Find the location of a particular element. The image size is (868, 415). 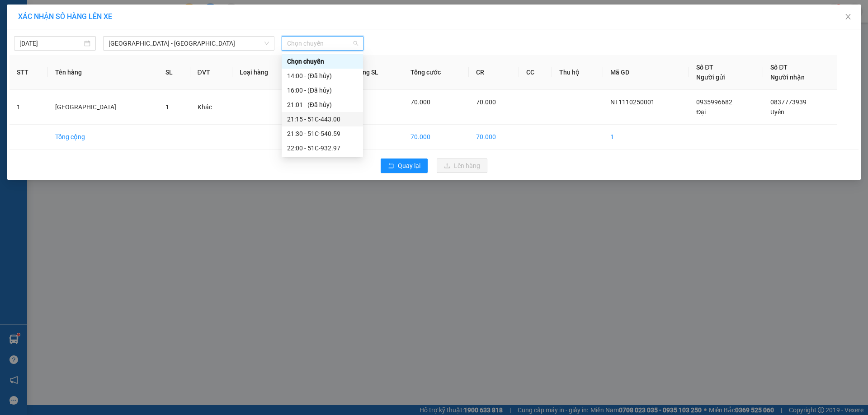

span: Chọn chuyến is located at coordinates (322, 43).